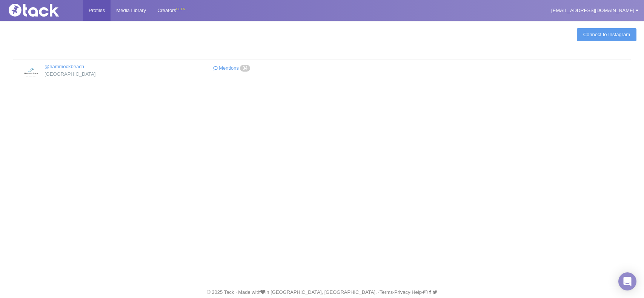 The height and width of the screenshot is (298, 644). What do you see at coordinates (416, 292) in the screenshot?
I see `a: Help` at bounding box center [416, 292].